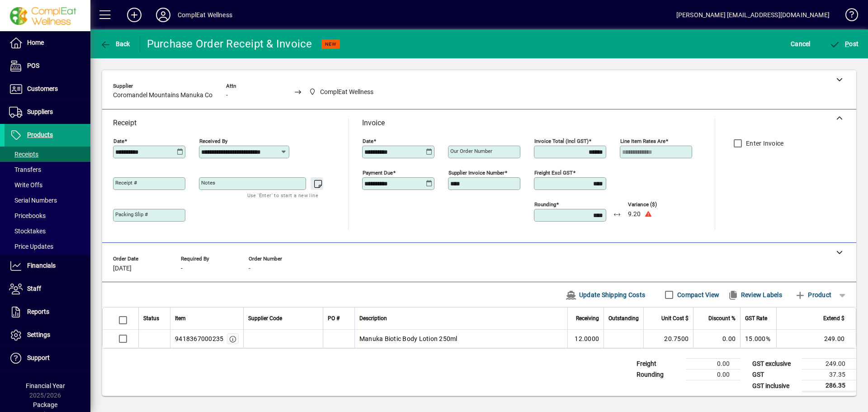  What do you see at coordinates (47, 289) in the screenshot?
I see `a: Staff` at bounding box center [47, 289].